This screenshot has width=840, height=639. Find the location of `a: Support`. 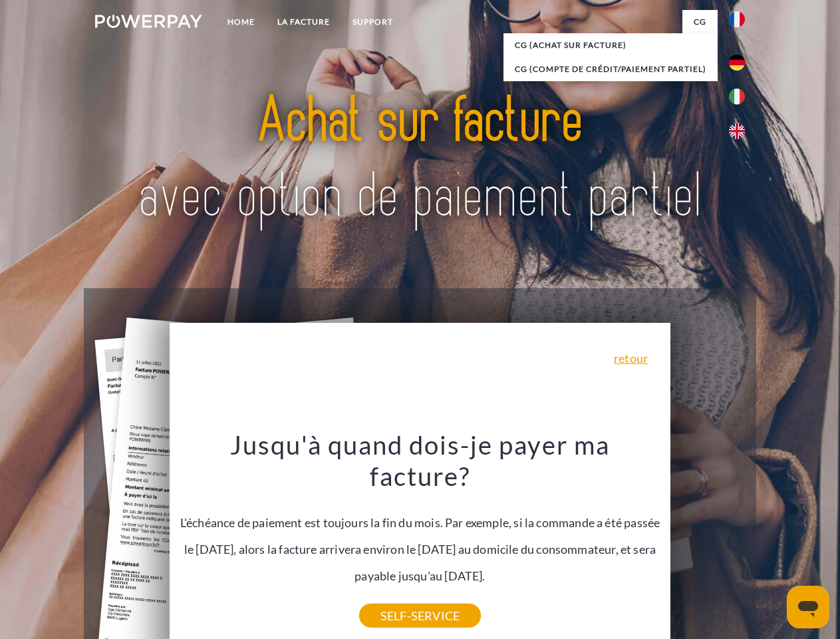

a: Support is located at coordinates (372, 22).